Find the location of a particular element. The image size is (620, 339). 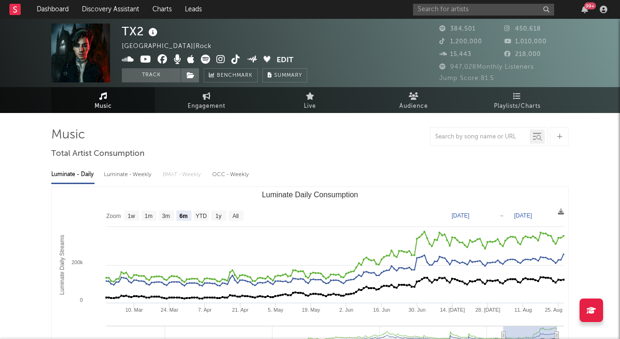

span: Audience is located at coordinates (413, 106).